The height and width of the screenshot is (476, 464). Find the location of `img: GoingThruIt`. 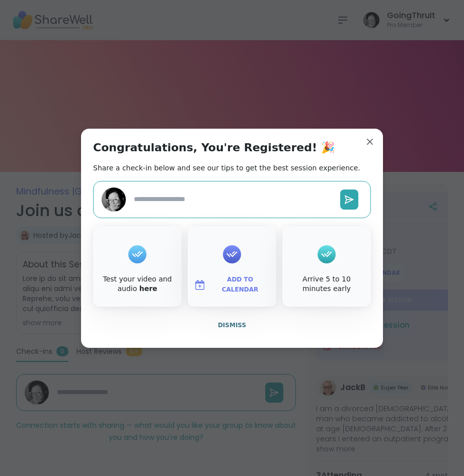

img: GoingThruIt is located at coordinates (114, 200).